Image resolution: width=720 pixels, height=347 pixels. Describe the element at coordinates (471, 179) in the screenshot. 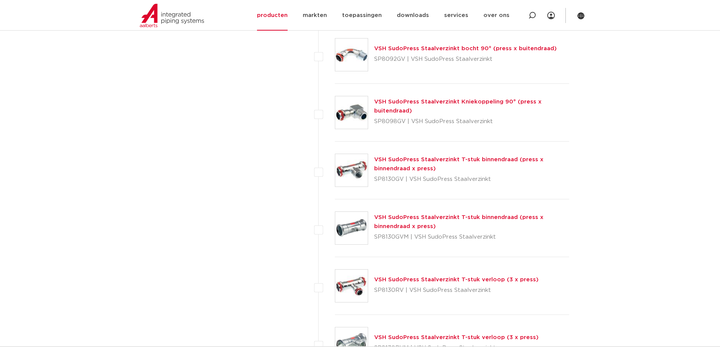

I see `p: SP8130GV | VSH SudoPress Staalverzinkt` at that location.